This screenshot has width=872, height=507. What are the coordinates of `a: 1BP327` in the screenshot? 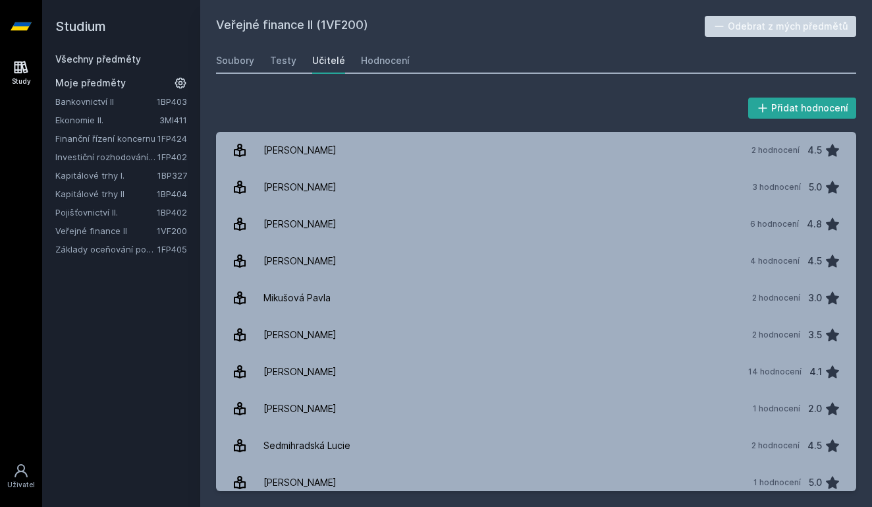 It's located at (172, 175).